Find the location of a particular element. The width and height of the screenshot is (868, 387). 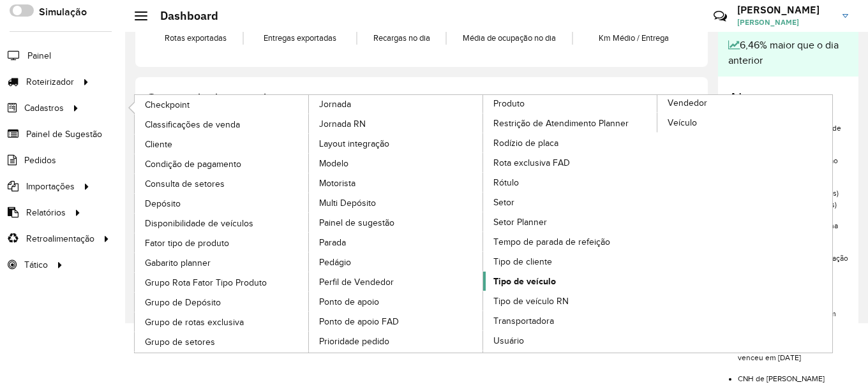

a: Rota exclusiva FAD is located at coordinates (570, 163).